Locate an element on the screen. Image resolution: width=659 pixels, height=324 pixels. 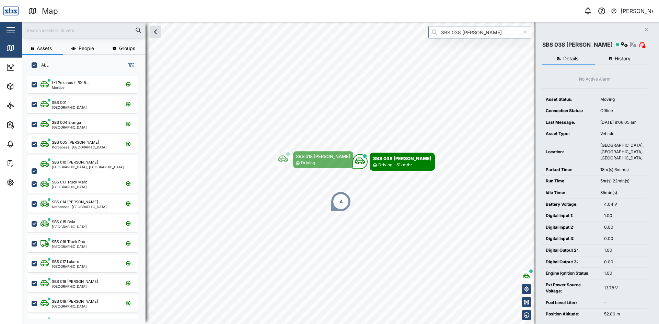
div: Last Message: is located at coordinates (569, 123).